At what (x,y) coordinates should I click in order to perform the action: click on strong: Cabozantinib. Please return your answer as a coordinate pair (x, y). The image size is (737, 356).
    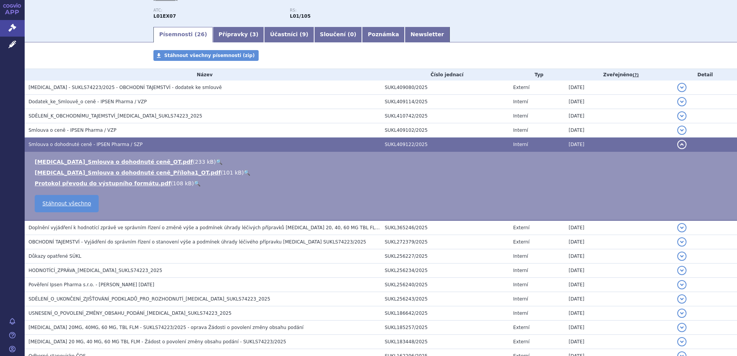
    Looking at the image, I should click on (300, 16).